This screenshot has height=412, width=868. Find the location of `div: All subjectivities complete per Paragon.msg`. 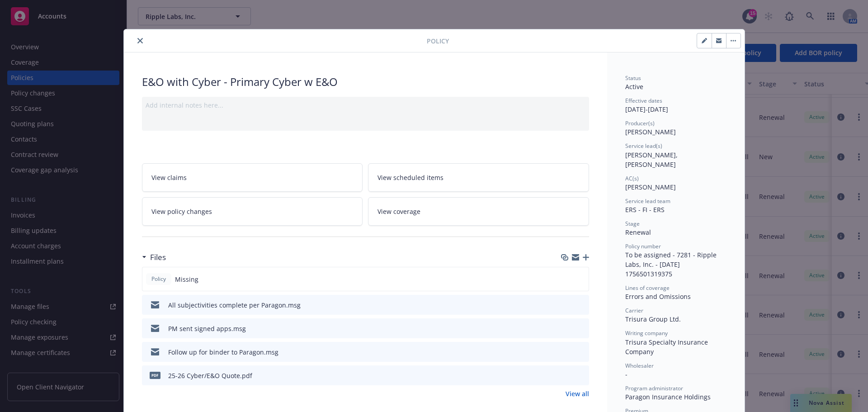

div: All subjectivities complete per Paragon.msg is located at coordinates (234, 305).